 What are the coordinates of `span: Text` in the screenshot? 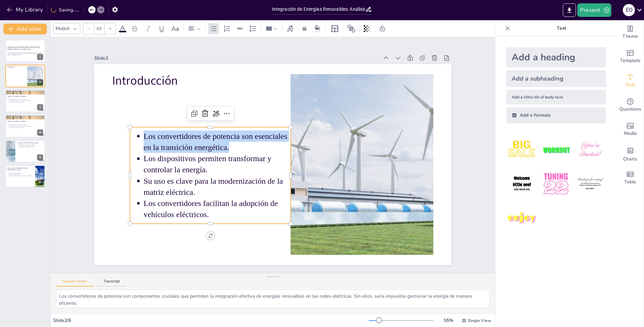 It's located at (630, 85).